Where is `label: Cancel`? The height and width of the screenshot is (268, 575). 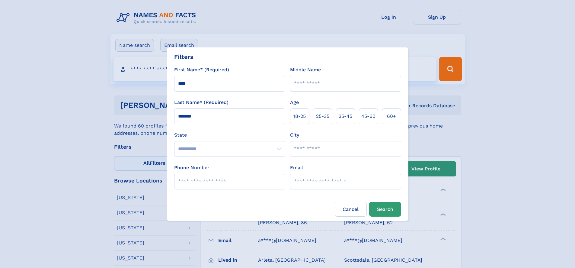 label: Cancel is located at coordinates (351, 209).